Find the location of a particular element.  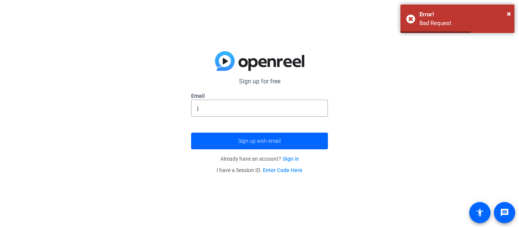

span: Already have an account? is located at coordinates (259, 159).